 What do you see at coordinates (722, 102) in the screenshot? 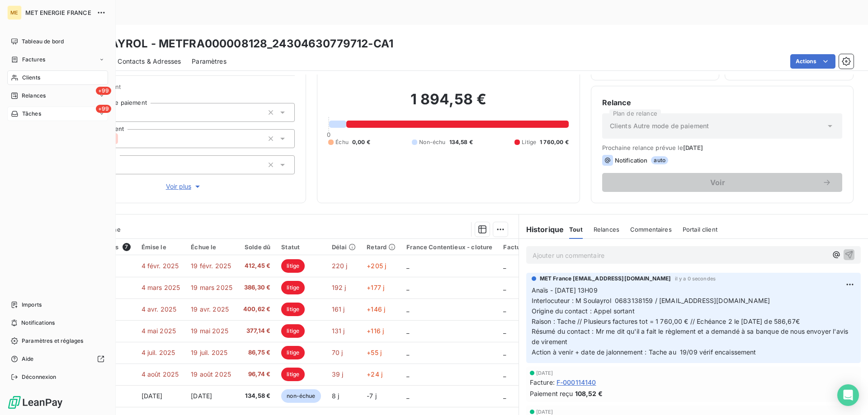
I see `h6: Relance` at bounding box center [722, 102].